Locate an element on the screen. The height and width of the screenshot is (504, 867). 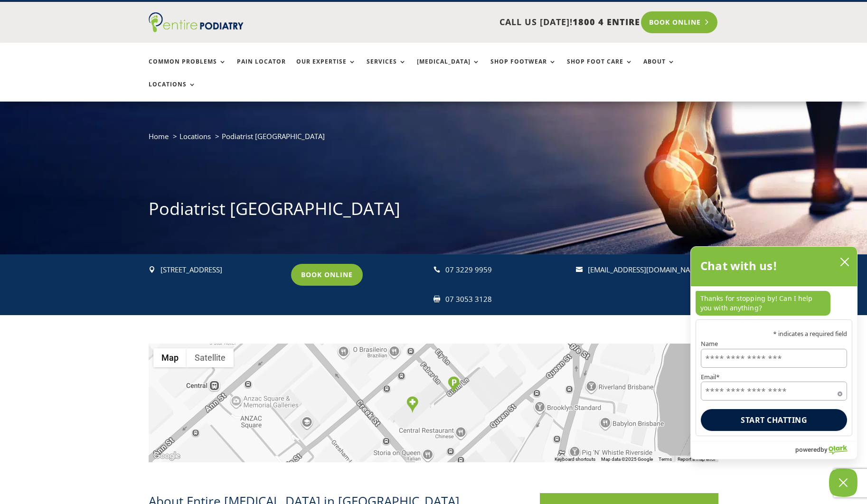
span: Map data ©2025 Google is located at coordinates (627, 459).